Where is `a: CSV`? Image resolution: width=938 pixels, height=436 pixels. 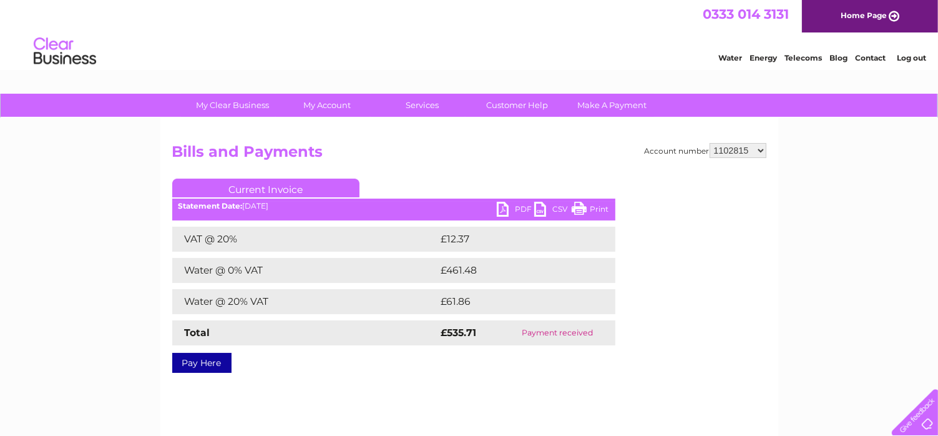 a: CSV is located at coordinates (553, 210).